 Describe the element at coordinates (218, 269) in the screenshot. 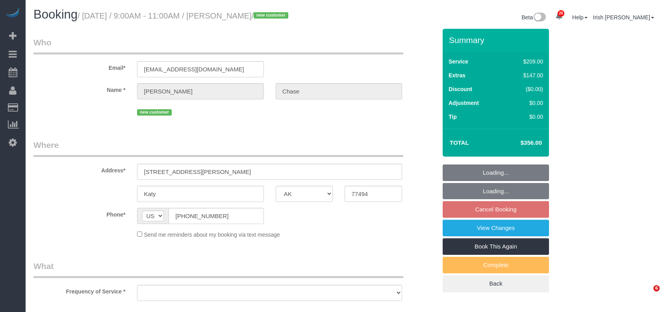

I see `legend: What` at that location.